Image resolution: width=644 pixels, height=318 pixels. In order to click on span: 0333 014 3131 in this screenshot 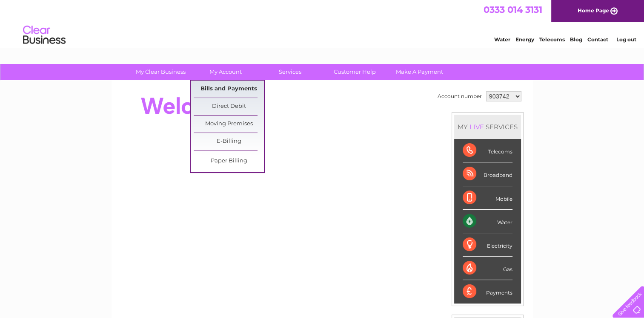, I will do `click(513, 9)`.